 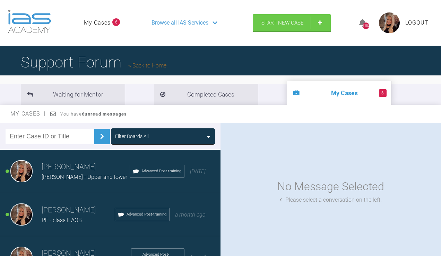 What do you see at coordinates (282, 23) in the screenshot?
I see `span: Start New Case` at bounding box center [282, 23].